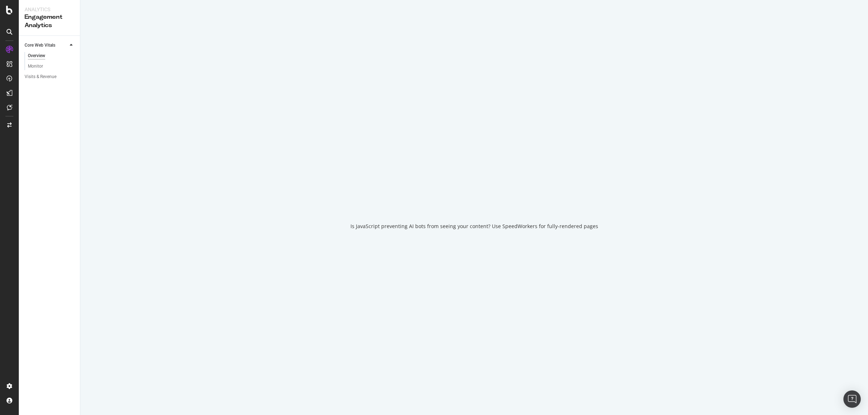  What do you see at coordinates (41, 77) in the screenshot?
I see `div: Visits & Revenue` at bounding box center [41, 77].